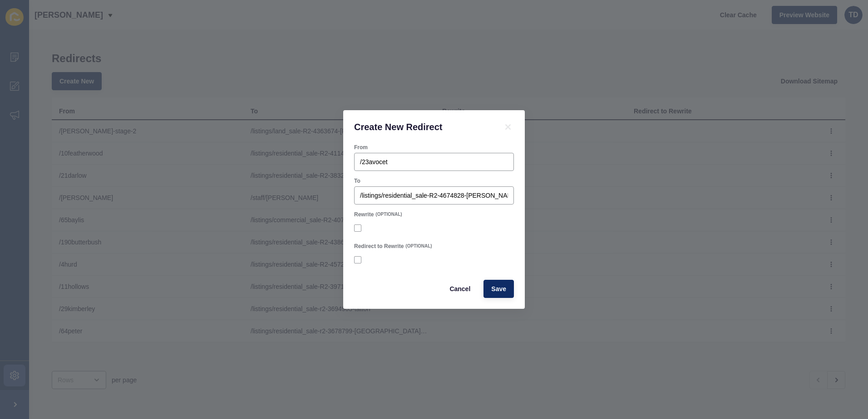 The width and height of the screenshot is (868, 419). I want to click on label: To, so click(357, 181).